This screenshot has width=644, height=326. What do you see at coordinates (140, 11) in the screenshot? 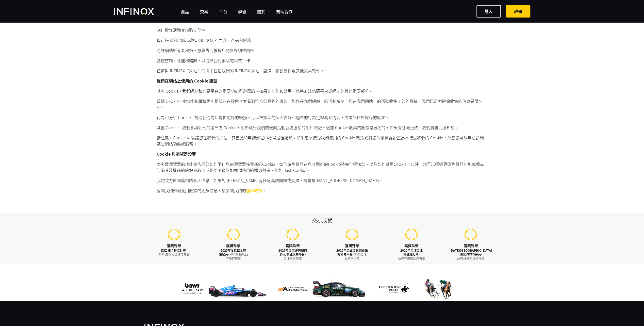
I see `a: INFINOX Logo` at bounding box center [140, 11].